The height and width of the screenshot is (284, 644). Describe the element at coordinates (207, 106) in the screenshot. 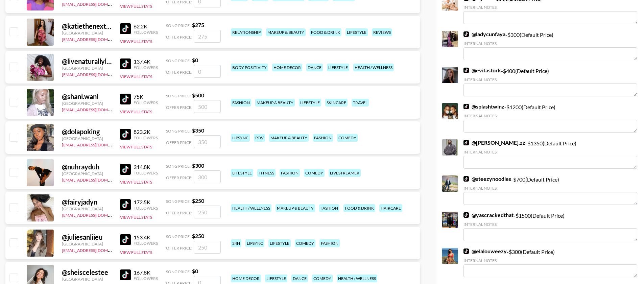

I see `input: 500` at that location.